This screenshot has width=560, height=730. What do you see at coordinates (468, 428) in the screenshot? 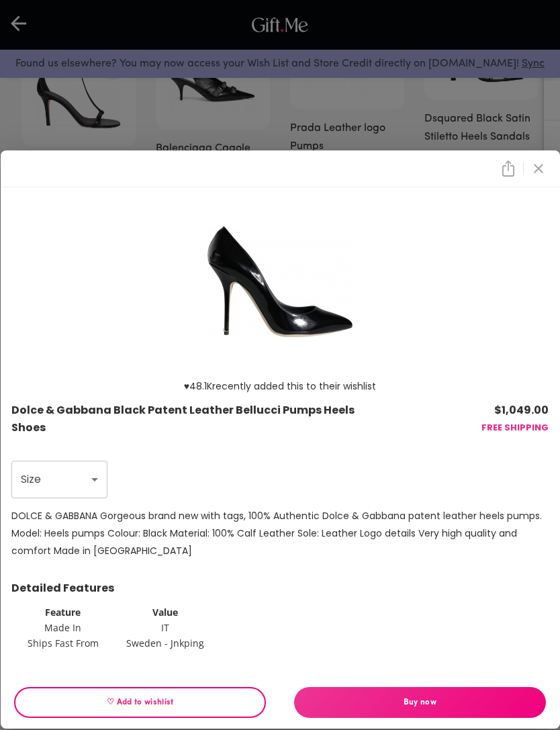
I see `p: FREE SHIPPING` at bounding box center [468, 428].